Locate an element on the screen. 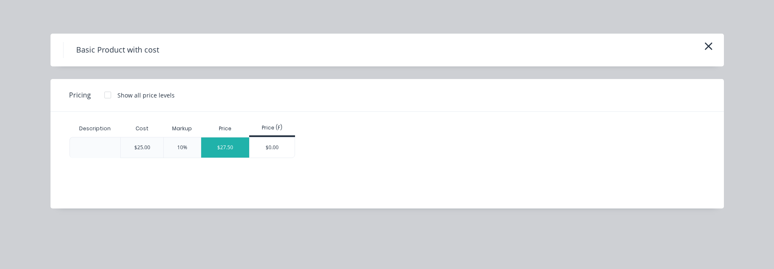  div: $0.00 is located at coordinates (272, 148).